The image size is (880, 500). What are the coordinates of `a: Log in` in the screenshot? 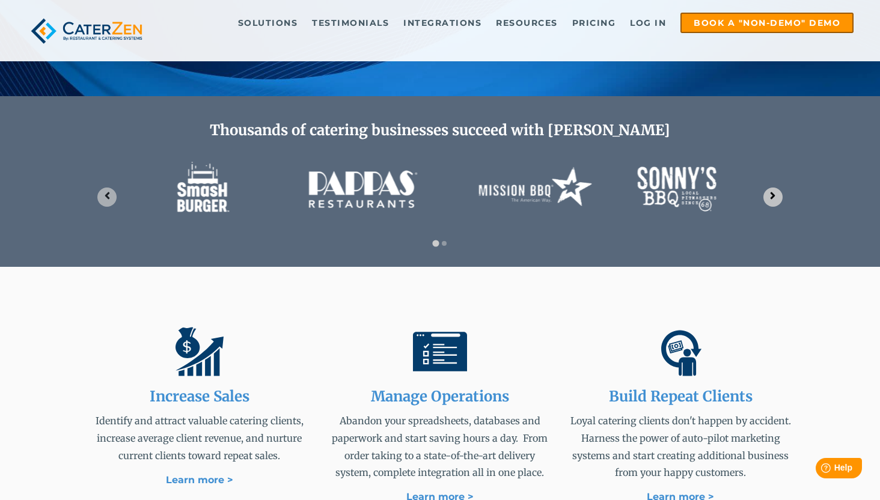 It's located at (648, 23).